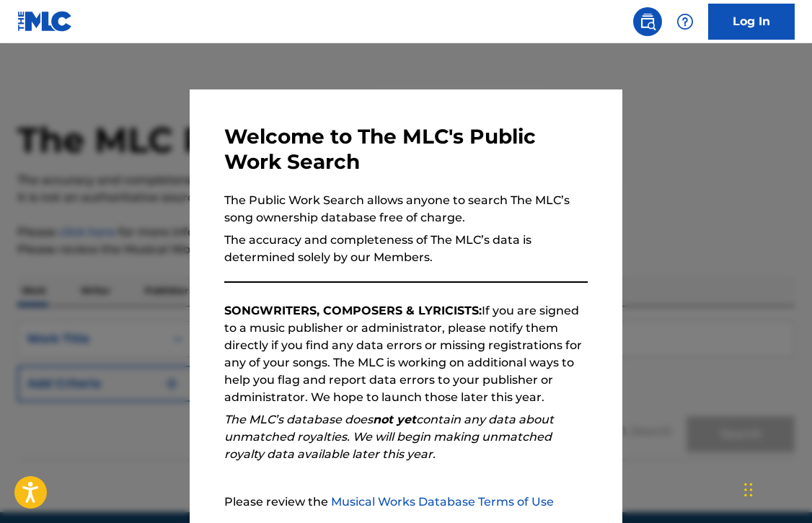 The width and height of the screenshot is (812, 523). I want to click on p: Please review the, so click(406, 502).